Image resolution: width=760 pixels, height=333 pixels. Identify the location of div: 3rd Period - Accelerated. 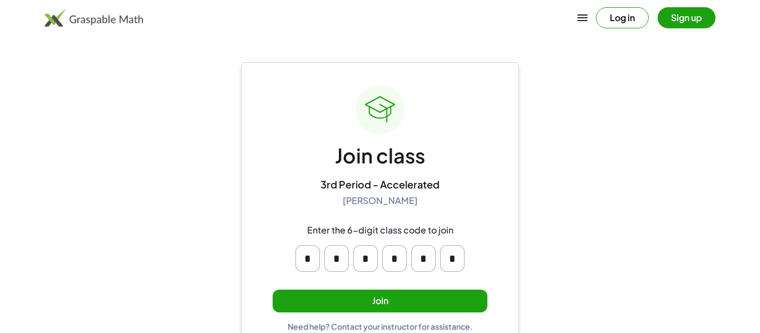
(380, 184).